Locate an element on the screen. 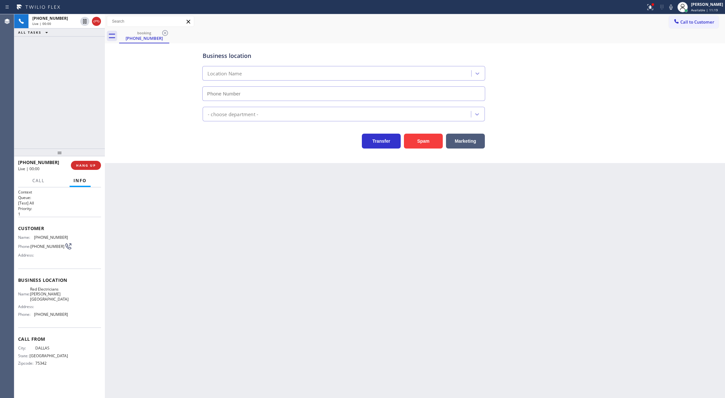  span: State: is located at coordinates (24, 356).